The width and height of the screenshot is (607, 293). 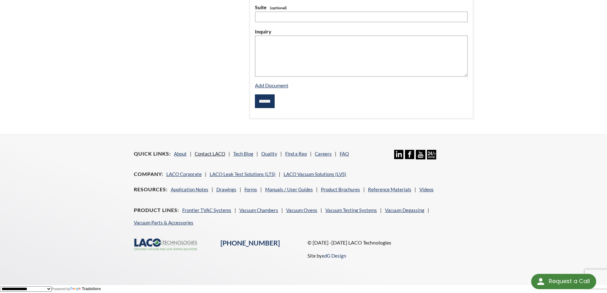 I want to click on img: Google Traduttore, so click(x=76, y=289).